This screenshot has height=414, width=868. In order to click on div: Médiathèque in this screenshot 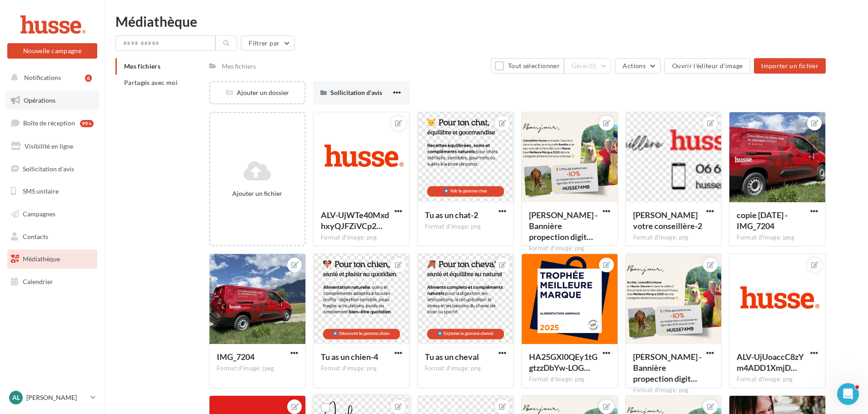, I will do `click(486, 21)`.